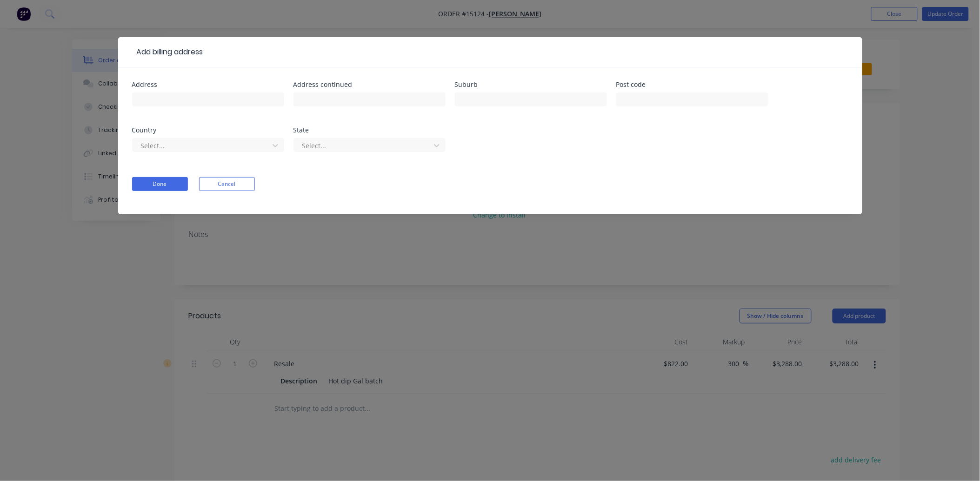  What do you see at coordinates (692, 85) in the screenshot?
I see `div: Post code` at bounding box center [692, 85].